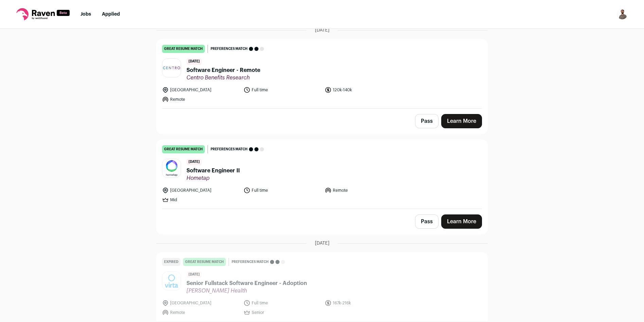  What do you see at coordinates (111, 14) in the screenshot?
I see `a: Applied` at bounding box center [111, 14].